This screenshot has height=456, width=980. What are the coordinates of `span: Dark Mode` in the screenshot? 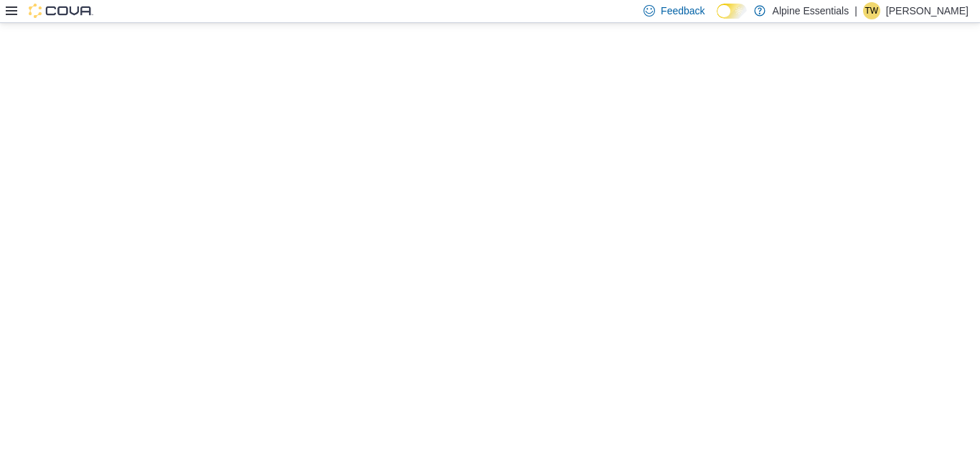 It's located at (717, 19).